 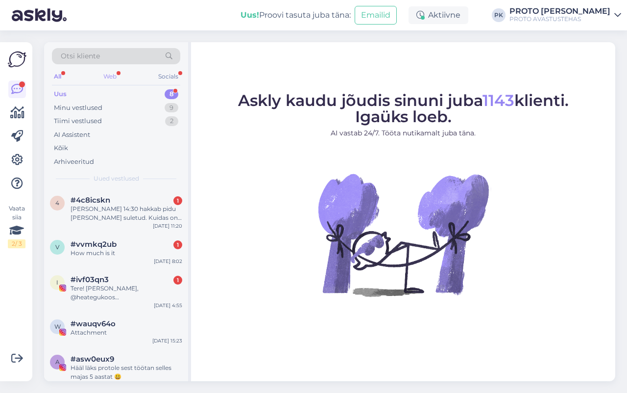 What do you see at coordinates (57, 326) in the screenshot?
I see `span: w` at bounding box center [57, 326].